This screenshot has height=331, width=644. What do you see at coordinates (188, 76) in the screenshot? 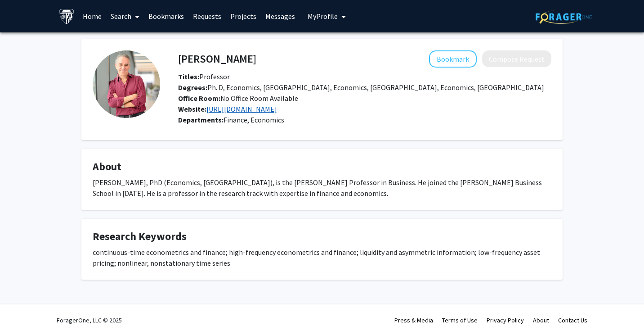
I see `b: Titles:` at bounding box center [188, 76].